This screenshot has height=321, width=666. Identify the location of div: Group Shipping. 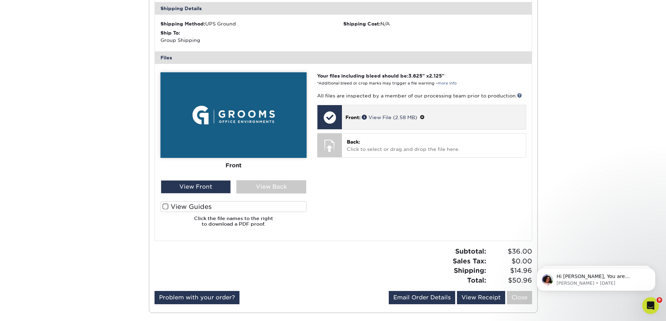
(252, 36).